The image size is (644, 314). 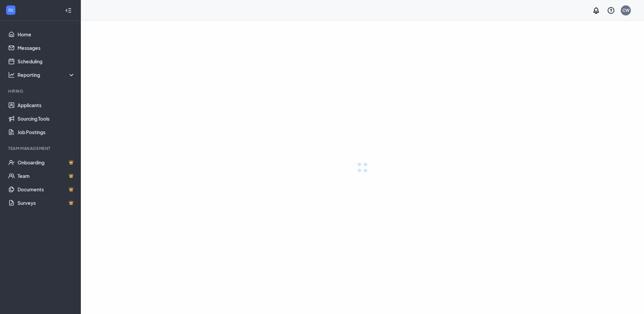 What do you see at coordinates (46, 35) in the screenshot?
I see `a: Home` at bounding box center [46, 35].